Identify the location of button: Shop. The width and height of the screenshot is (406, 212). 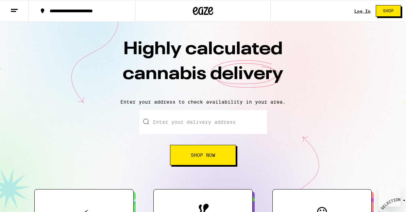
(389, 11).